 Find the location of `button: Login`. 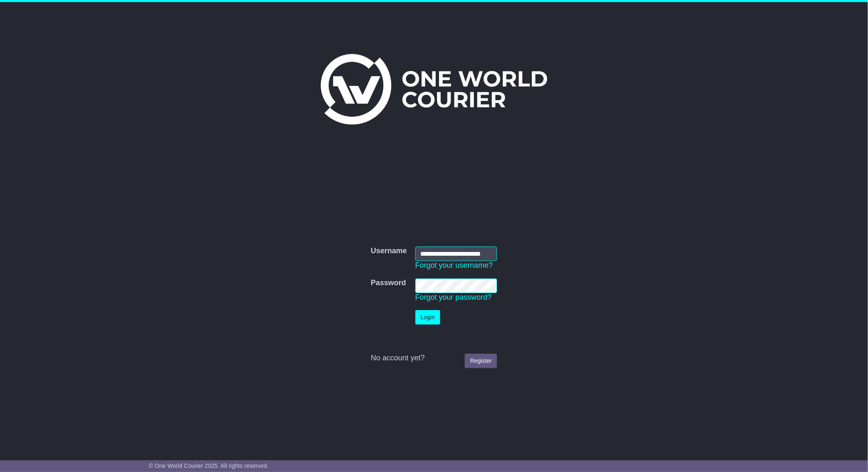

button: Login is located at coordinates (428, 317).